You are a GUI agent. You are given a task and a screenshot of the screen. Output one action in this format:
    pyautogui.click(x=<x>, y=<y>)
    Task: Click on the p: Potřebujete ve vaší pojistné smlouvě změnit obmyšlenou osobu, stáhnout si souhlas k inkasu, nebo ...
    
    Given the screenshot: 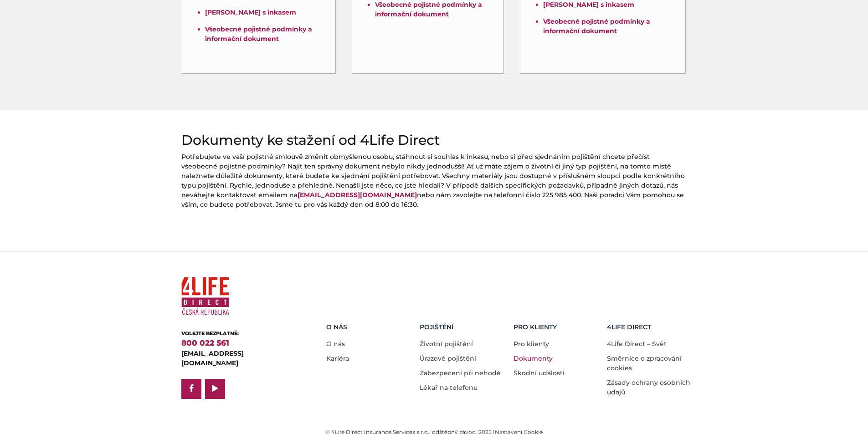 What is the action you would take?
    pyautogui.click(x=434, y=181)
    